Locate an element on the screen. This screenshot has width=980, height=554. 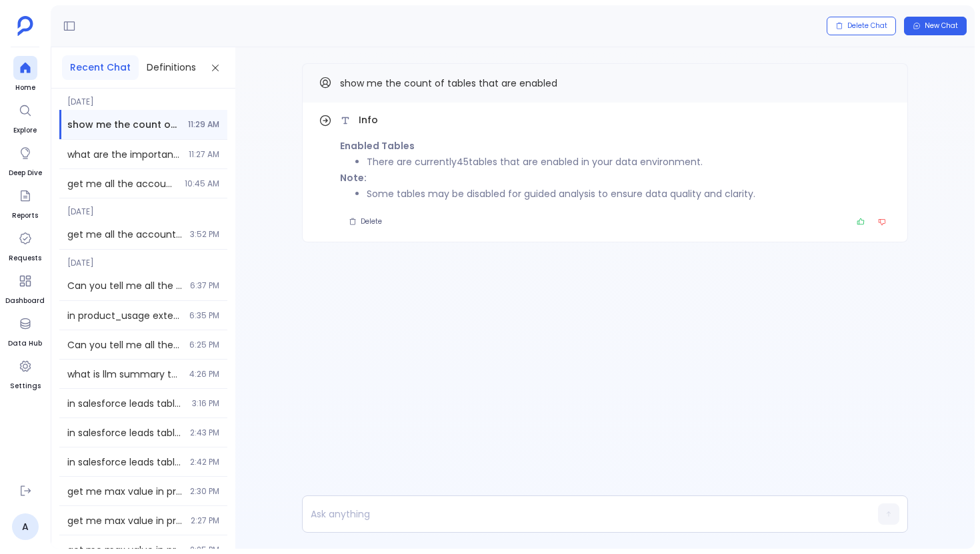
strong: Note: is located at coordinates (354, 178).